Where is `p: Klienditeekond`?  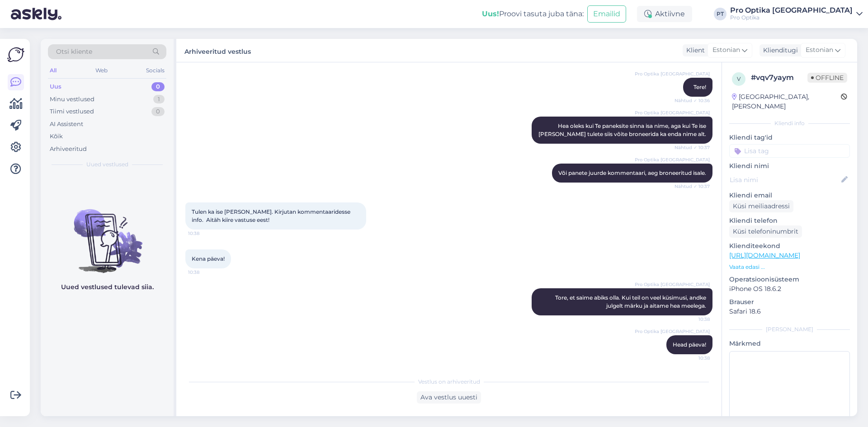 p: Klienditeekond is located at coordinates (789, 246).